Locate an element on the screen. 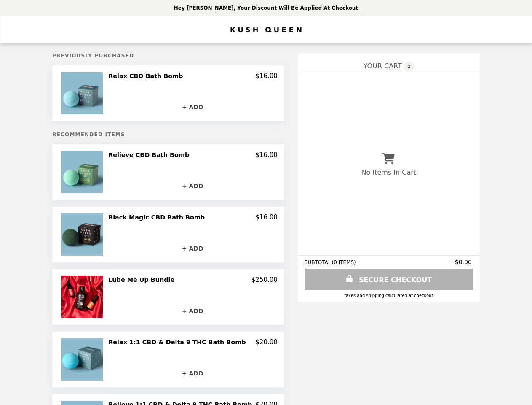  img: Brand Logo is located at coordinates (266, 29).